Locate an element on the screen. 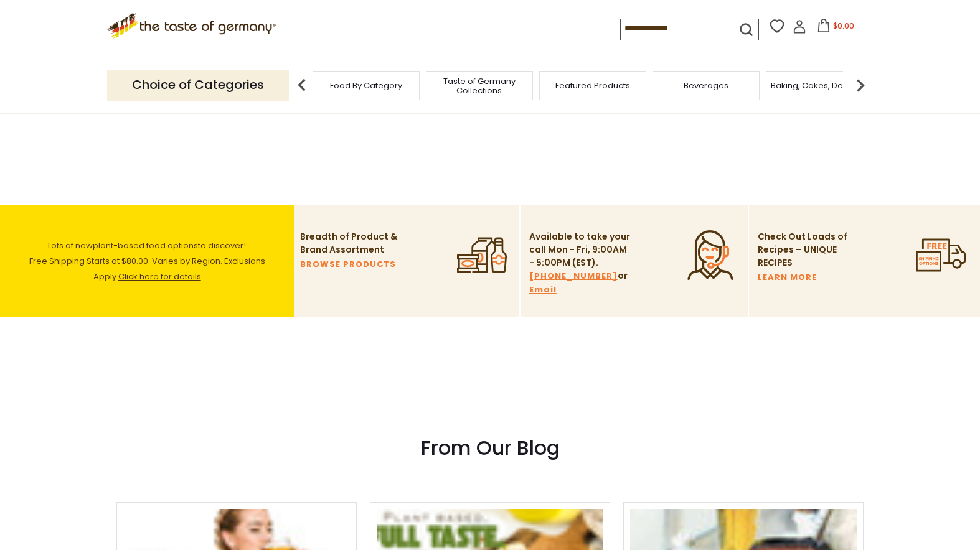 This screenshot has height=550, width=980. span: Lots of new to discover! Free Shipping Starts at $80.00. Varies by Region. Exclusions Apply. is located at coordinates (147, 261).